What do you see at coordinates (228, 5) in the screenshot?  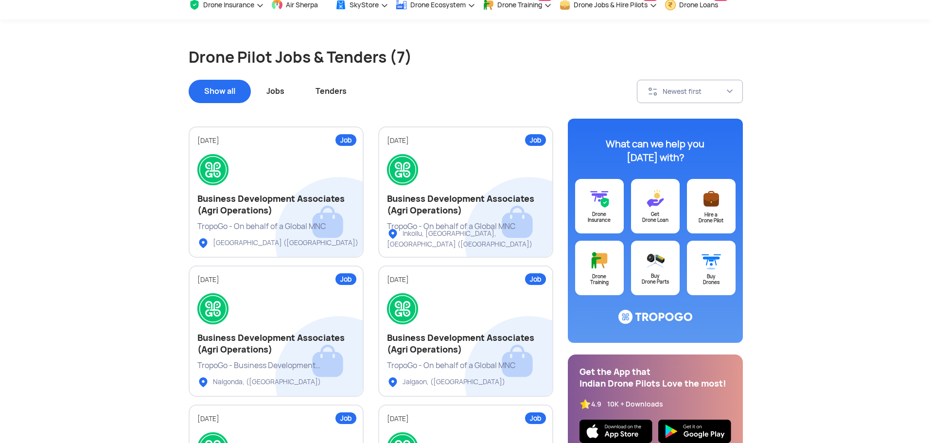 I see `span: Drone Insurance` at bounding box center [228, 5].